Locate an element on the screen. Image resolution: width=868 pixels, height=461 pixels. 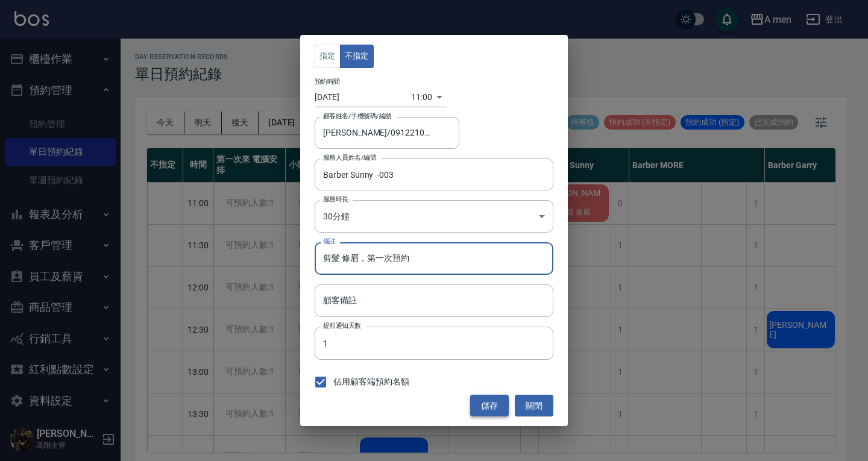
label: 備註 is located at coordinates (329, 241).